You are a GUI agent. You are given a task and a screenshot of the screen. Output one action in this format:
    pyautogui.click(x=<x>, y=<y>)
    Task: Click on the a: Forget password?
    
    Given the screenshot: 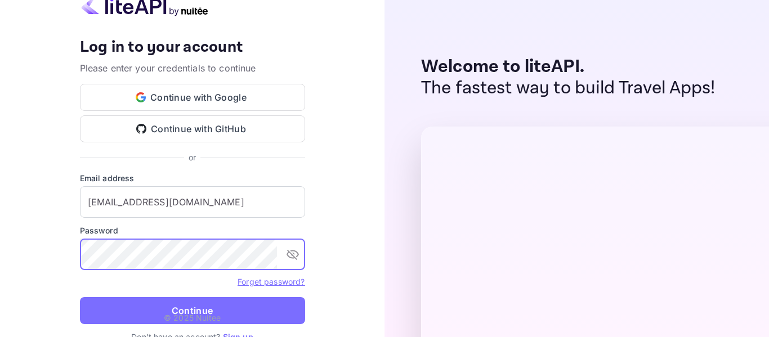 What is the action you would take?
    pyautogui.click(x=271, y=281)
    